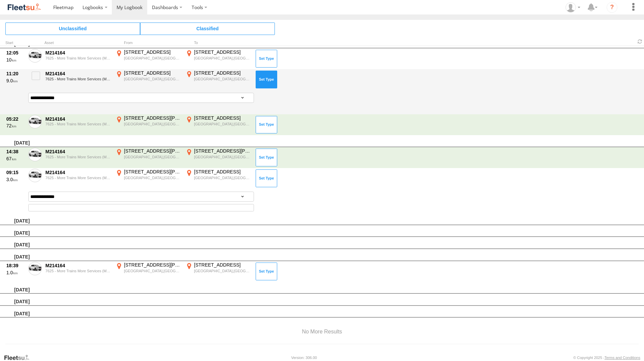  I want to click on div: 05:22, so click(15, 119).